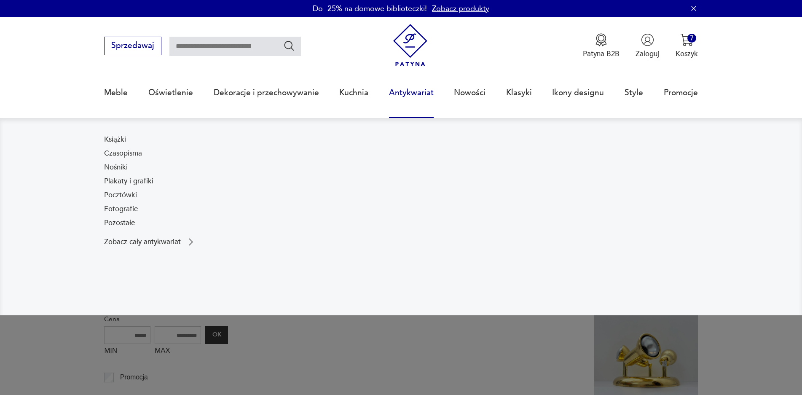 This screenshot has height=395, width=802. Describe the element at coordinates (686, 53) in the screenshot. I see `p: Koszyk` at that location.